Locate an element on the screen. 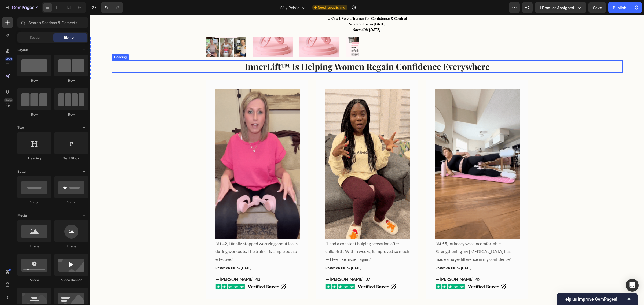  div: Open Intercom Messenger is located at coordinates (632, 285).